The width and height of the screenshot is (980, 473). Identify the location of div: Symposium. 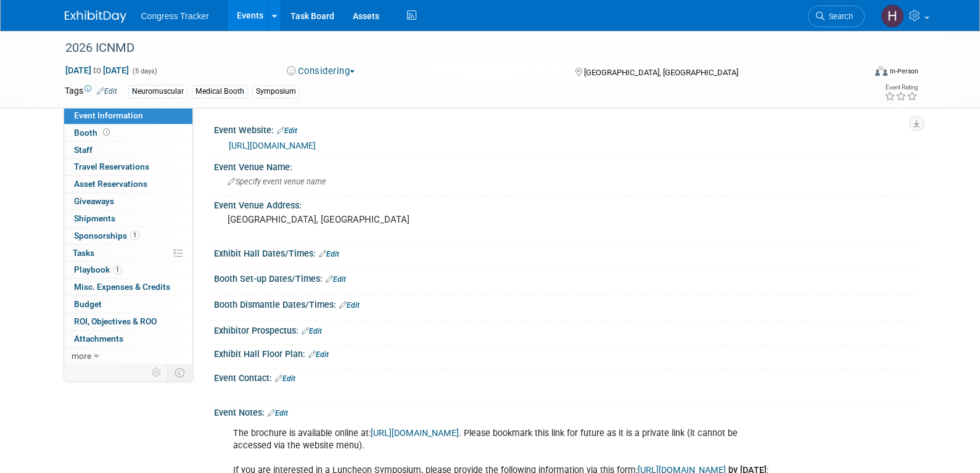
(276, 91).